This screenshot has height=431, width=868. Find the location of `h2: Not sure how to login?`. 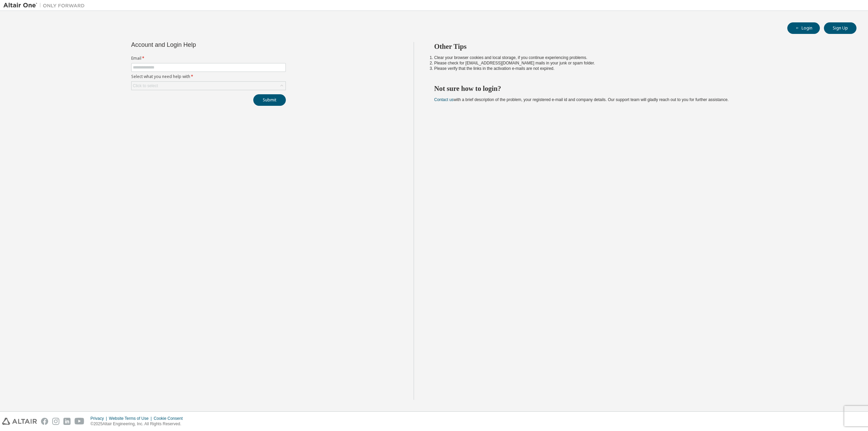

h2: Not sure how to login? is located at coordinates (639, 89).